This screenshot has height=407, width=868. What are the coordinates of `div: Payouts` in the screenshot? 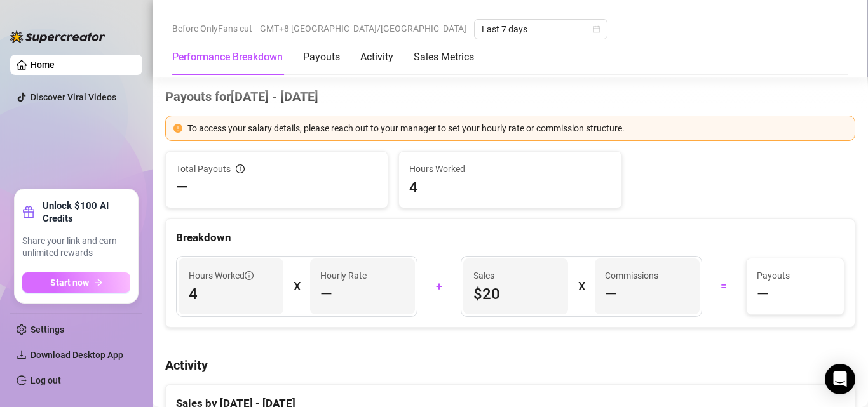 It's located at (322, 57).